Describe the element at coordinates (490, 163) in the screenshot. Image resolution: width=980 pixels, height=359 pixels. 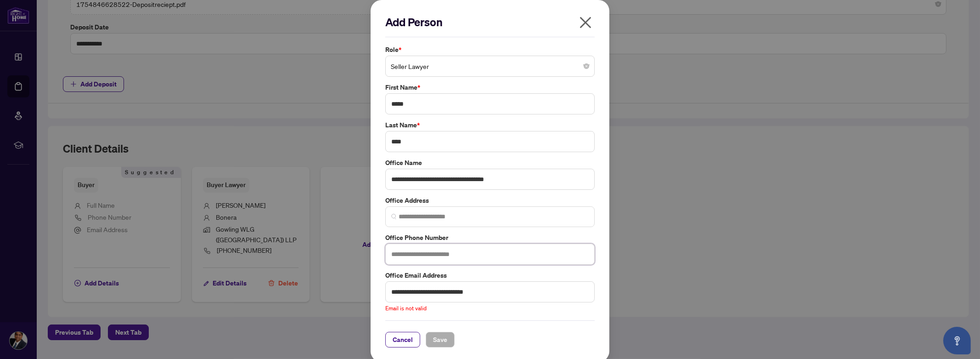
I see `label: Office Name` at that location.